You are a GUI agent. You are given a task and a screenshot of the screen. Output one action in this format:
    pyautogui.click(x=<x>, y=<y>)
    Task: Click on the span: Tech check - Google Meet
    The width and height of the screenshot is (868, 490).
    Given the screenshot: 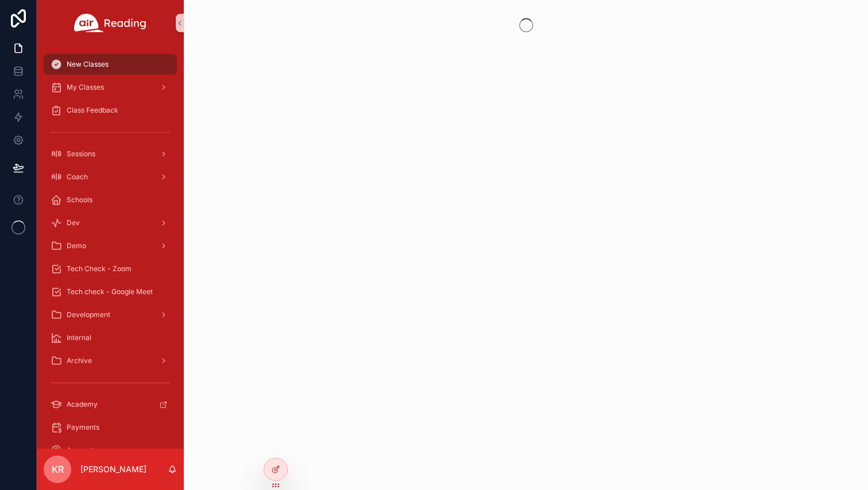 What is the action you would take?
    pyautogui.click(x=110, y=292)
    